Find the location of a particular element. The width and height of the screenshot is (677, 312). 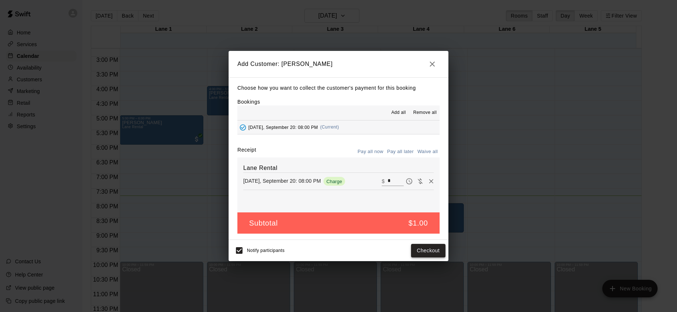

button: Remove all is located at coordinates (425, 113).